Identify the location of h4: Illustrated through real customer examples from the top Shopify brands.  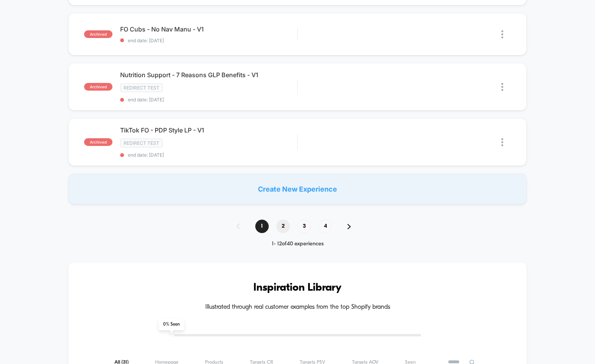
(298, 307).